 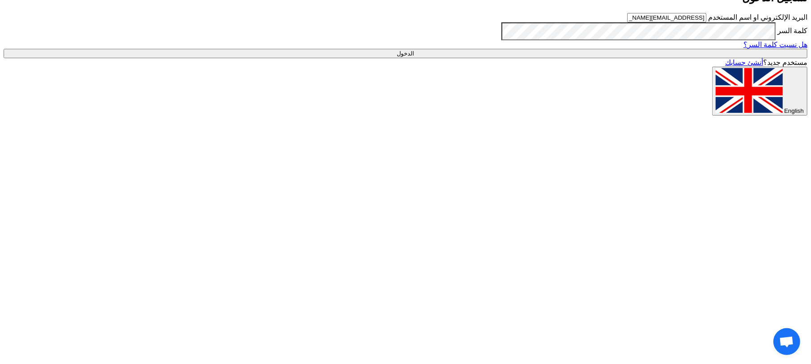 I want to click on button: English, so click(x=760, y=91).